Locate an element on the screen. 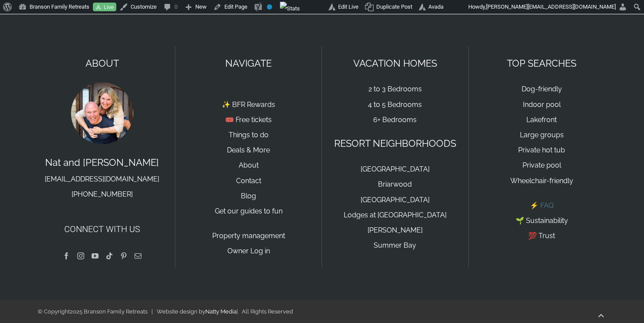 This screenshot has height=323, width=644. a: Facebook is located at coordinates (67, 256).